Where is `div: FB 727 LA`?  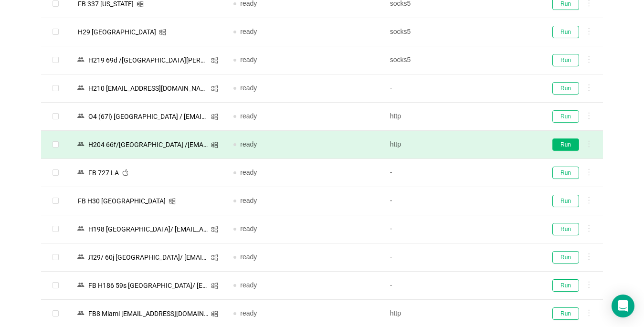 div: FB 727 LA is located at coordinates (104, 173).